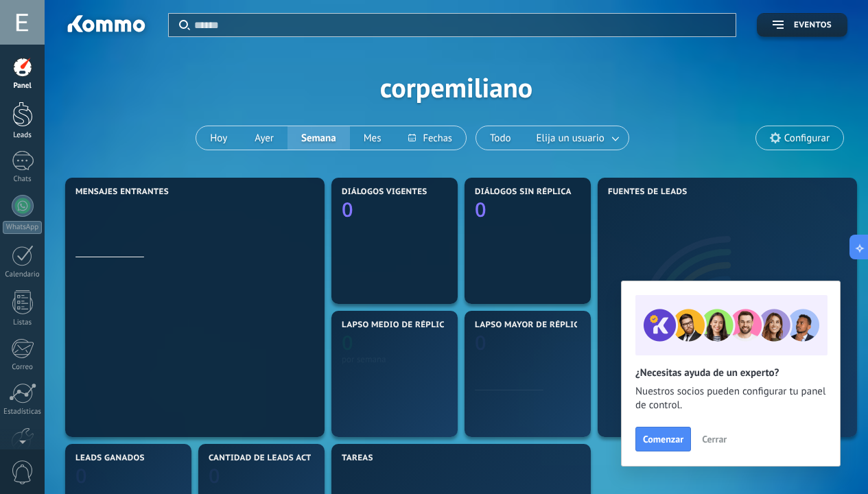  What do you see at coordinates (577, 138) in the screenshot?
I see `button: Elija un usuario` at bounding box center [577, 138].